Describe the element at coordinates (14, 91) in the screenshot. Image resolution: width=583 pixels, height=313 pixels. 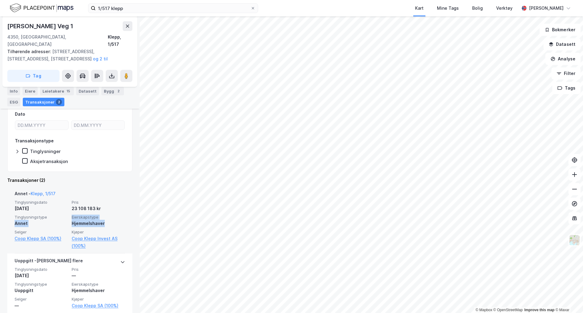
I see `div: Info` at that location.